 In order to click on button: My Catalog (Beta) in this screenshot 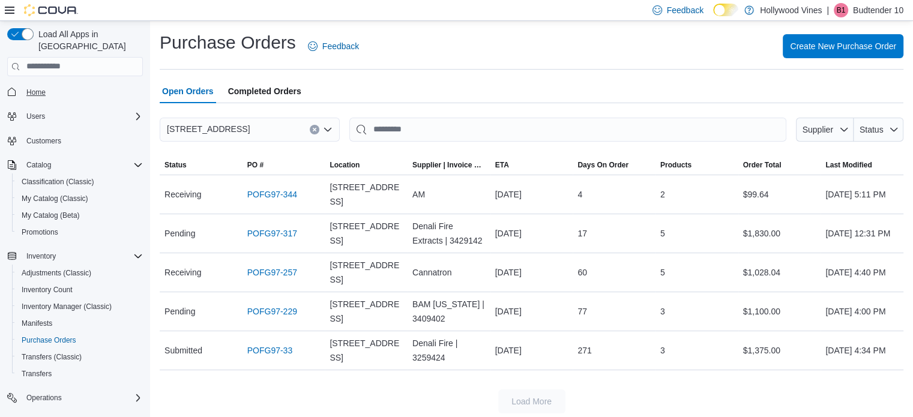, I will do `click(80, 215)`.